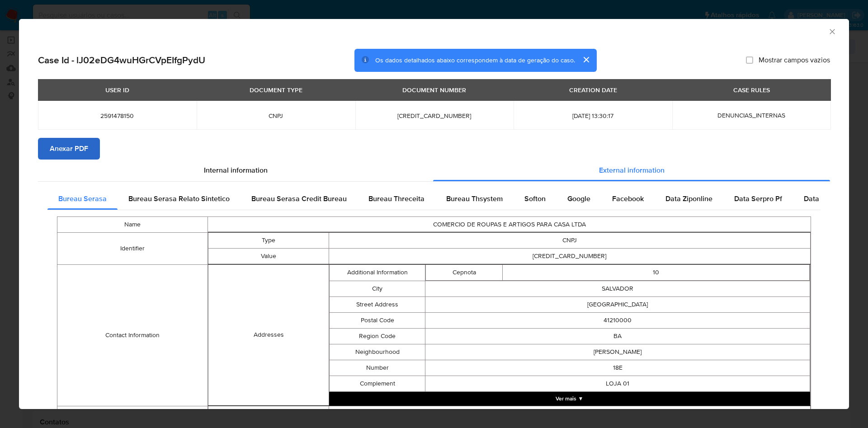 The width and height of the screenshot is (868, 428). I want to click on div: closure-recommendation-modal, so click(434, 214).